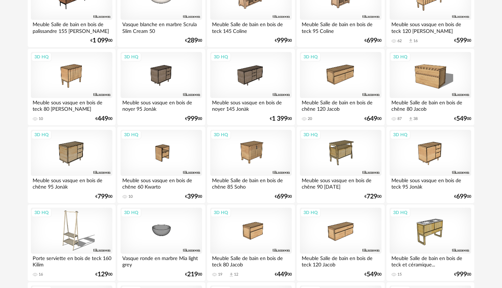 The height and width of the screenshot is (288, 502). What do you see at coordinates (161, 105) in the screenshot?
I see `div: Meuble sous vasque en bois de noyer 95 Jonàk` at bounding box center [161, 105].